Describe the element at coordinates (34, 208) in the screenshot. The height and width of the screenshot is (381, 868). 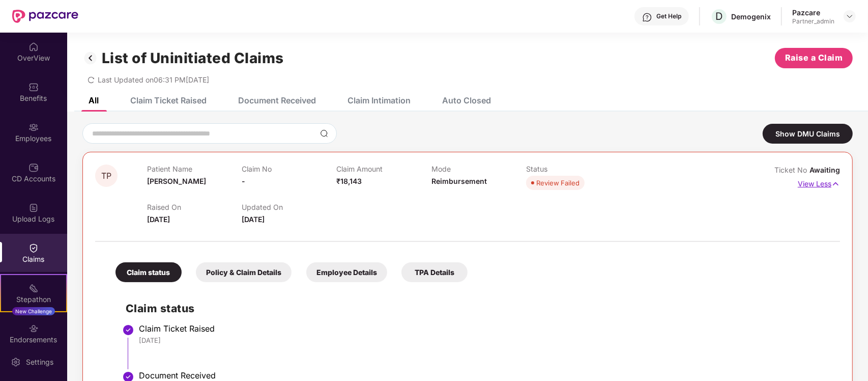
I see `img: svg+xml;base64,PHN2ZyBpZD0iVXBsb2FkX0xvZ3MiIGRhdGEtbmFtZT0iVXBsb2FkIExvZ3MiIHhtbG5zPSJodHRwOi8vd3...` at that location.